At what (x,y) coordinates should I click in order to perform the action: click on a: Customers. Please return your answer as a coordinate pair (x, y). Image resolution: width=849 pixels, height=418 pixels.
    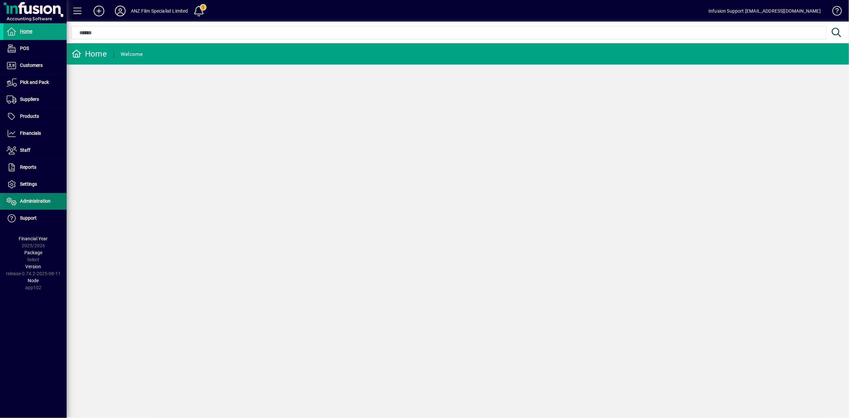
    Looking at the image, I should click on (35, 66).